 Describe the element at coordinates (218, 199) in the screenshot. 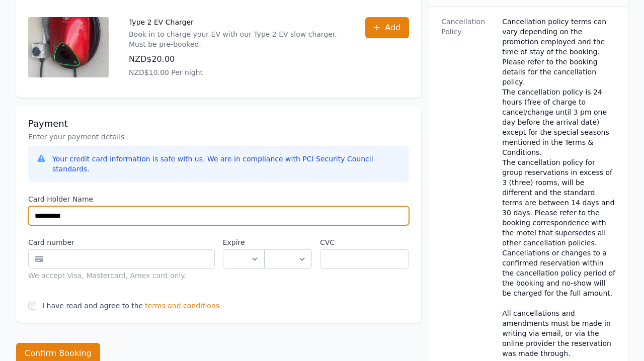

I see `label: Card Holder Name` at that location.